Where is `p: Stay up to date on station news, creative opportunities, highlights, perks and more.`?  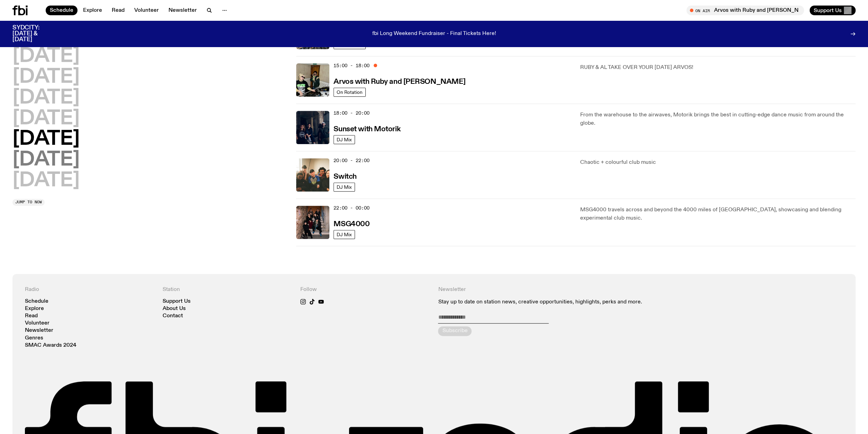
p: Stay up to date on station news, creative opportunities, highlights, perks and more. is located at coordinates (572, 302).